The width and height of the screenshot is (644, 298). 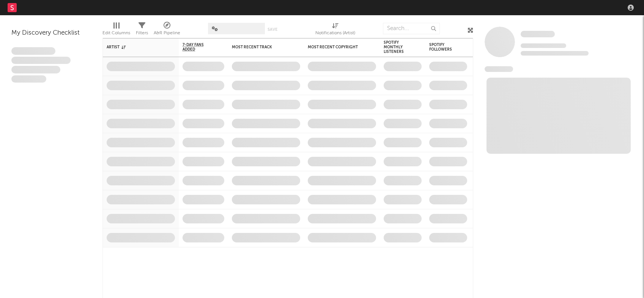 I want to click on div: Artist, so click(x=135, y=47).